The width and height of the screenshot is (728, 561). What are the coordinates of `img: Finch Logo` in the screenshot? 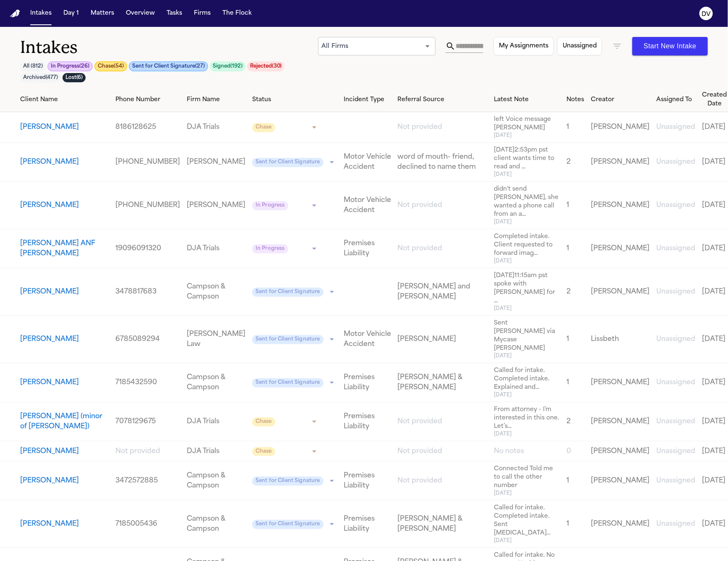 It's located at (15, 14).